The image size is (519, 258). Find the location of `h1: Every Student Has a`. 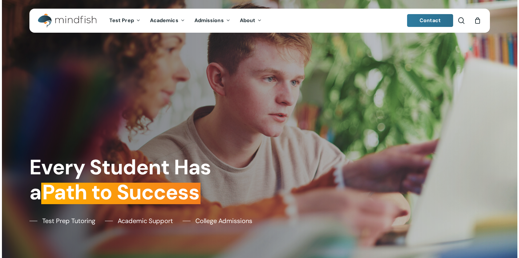

h1: Every Student Has a is located at coordinates (142, 180).